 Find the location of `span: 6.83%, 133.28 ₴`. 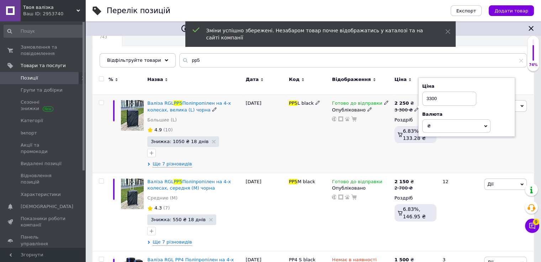

span: 6.83%, 133.28 ₴ is located at coordinates (414, 135).